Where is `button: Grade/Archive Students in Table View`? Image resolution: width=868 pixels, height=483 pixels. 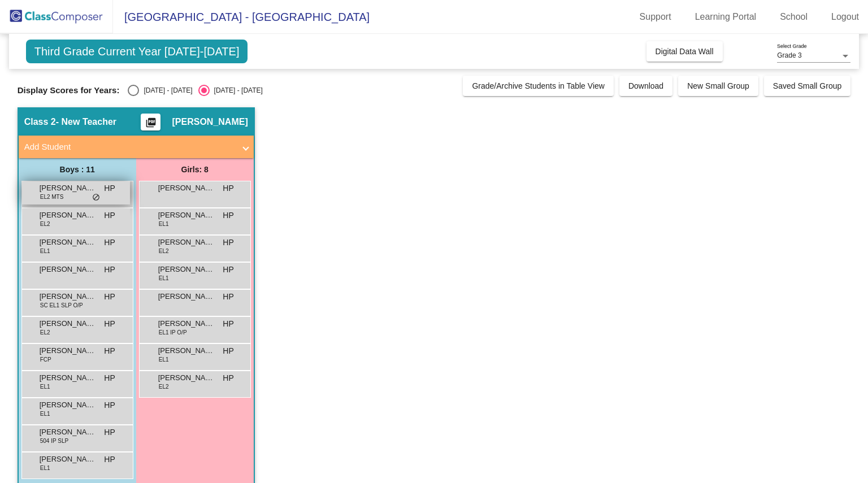 button: Grade/Archive Students in Table View is located at coordinates (538, 86).